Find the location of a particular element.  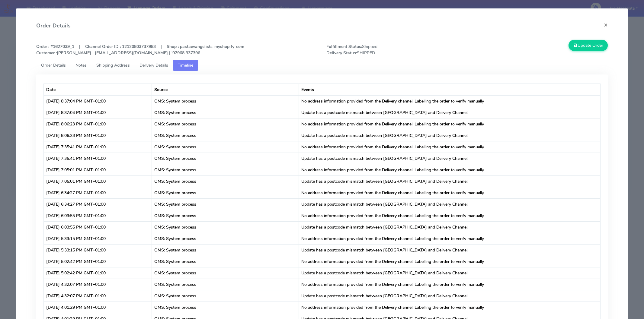

strong: Delivery Status: is located at coordinates (342, 53).